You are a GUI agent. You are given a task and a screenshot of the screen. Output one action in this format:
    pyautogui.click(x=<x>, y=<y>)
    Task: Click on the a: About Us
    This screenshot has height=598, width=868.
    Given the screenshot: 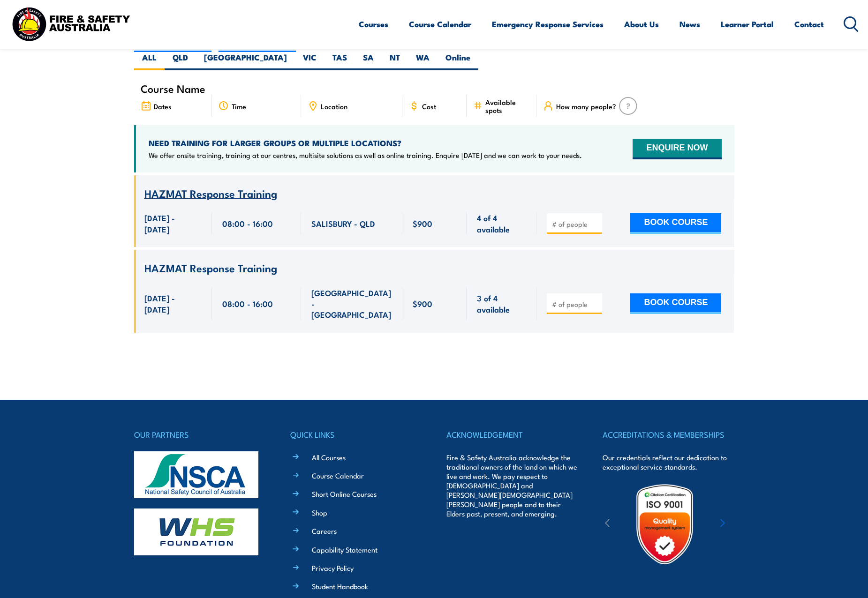 What is the action you would take?
    pyautogui.click(x=641, y=24)
    